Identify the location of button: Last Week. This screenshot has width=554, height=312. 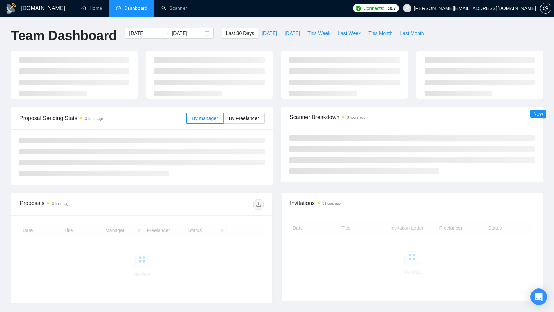
(349, 33).